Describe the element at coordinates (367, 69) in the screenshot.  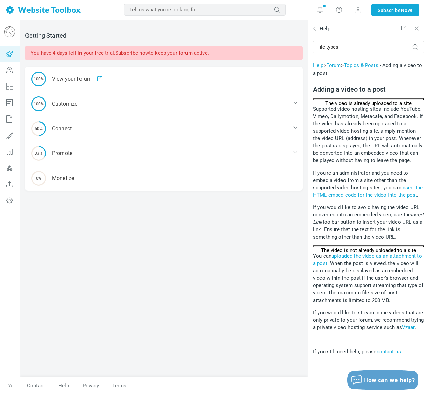
I see `span: > > > Adding a video to a post` at that location.